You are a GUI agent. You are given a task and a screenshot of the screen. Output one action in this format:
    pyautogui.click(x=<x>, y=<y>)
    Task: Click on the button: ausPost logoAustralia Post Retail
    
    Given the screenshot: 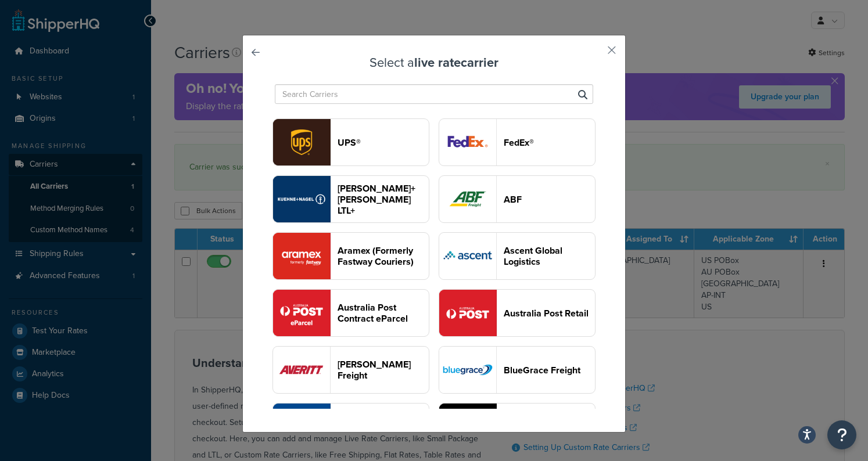 What is the action you would take?
    pyautogui.click(x=517, y=313)
    